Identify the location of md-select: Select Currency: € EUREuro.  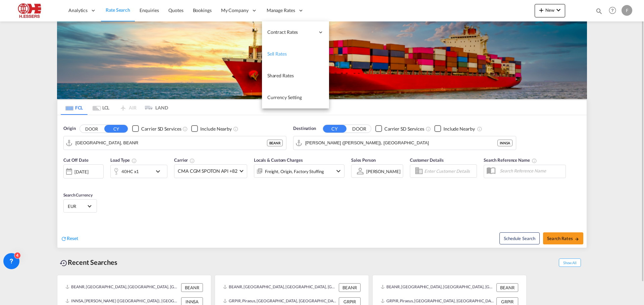
(80, 206).